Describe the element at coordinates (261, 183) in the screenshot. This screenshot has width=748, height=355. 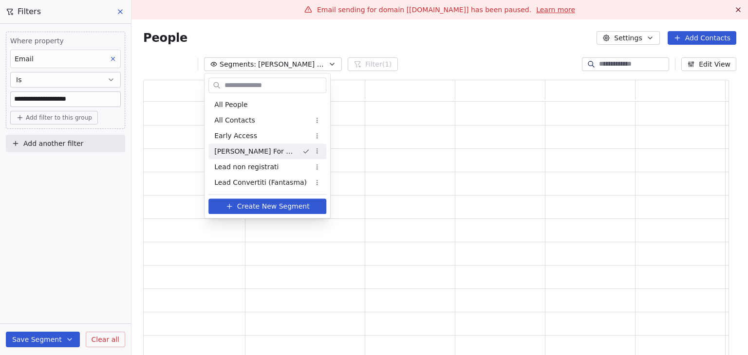
I see `span: Lead Convertiti (Fantasma)` at that location.